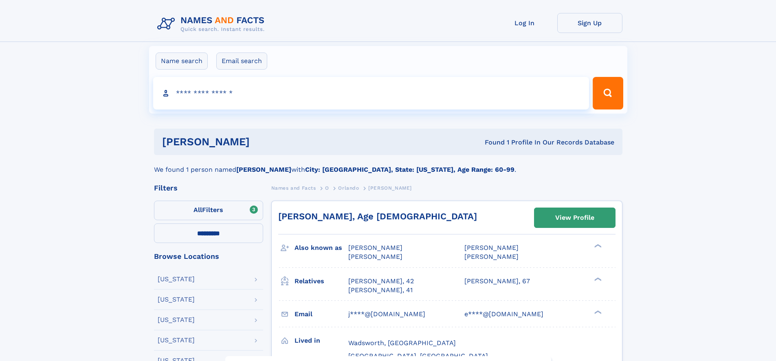  I want to click on a: Names and Facts, so click(294, 188).